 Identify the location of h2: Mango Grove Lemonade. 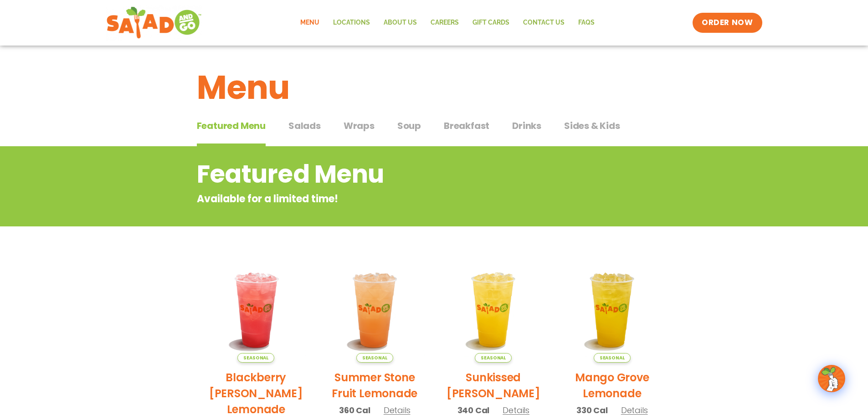
(612, 386).